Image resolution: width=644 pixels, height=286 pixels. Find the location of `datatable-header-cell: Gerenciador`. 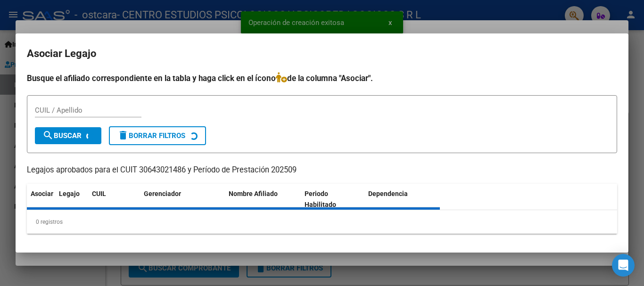

datatable-header-cell: Gerenciador is located at coordinates (182, 199).